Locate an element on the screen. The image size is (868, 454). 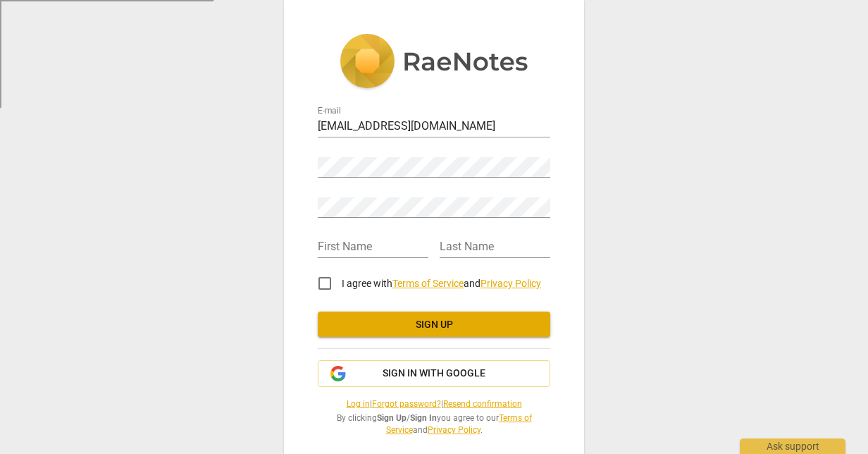
img: 5ac2273c67554f335776073100b6d88f.svg is located at coordinates (434, 63).